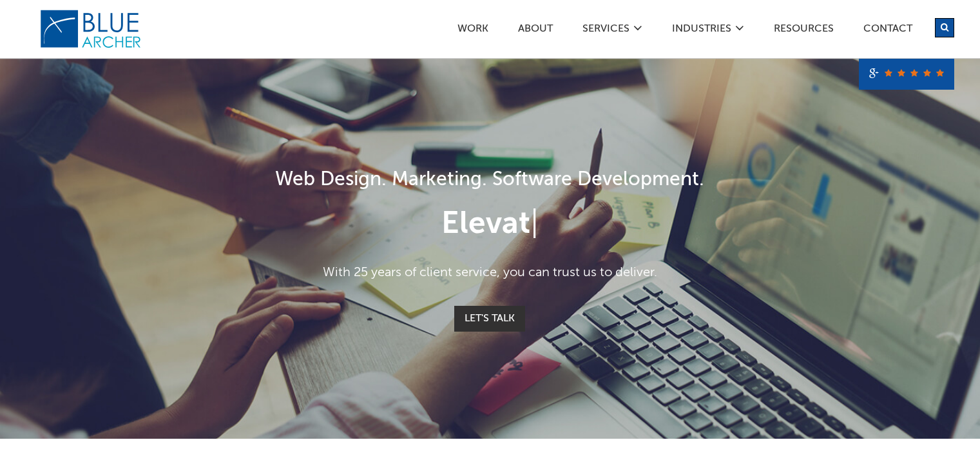 Image resolution: width=980 pixels, height=471 pixels. What do you see at coordinates (606, 30) in the screenshot?
I see `a: SERVICES` at bounding box center [606, 30].